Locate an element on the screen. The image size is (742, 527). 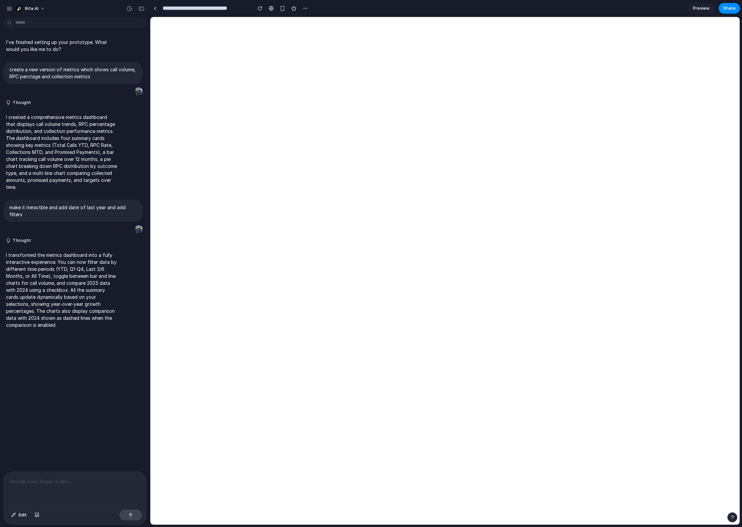
p: make it iteractble and add date of last year and add filters is located at coordinates (73, 211).